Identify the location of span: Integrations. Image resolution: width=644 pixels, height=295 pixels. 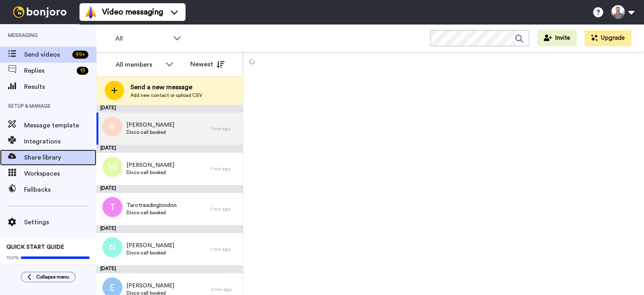
(60, 141).